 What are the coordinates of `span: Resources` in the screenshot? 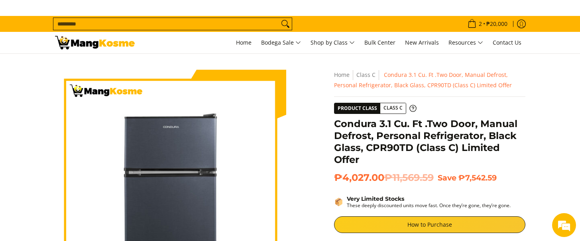 It's located at (466, 43).